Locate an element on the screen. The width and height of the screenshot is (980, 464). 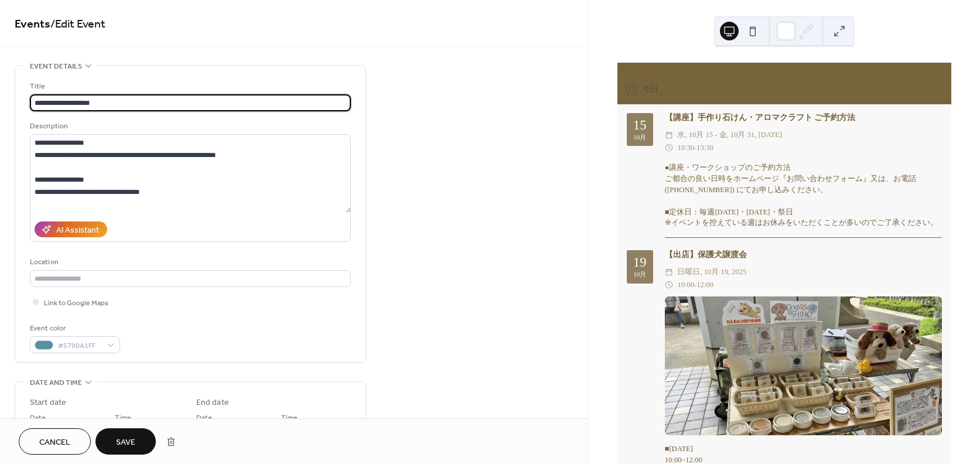
div: Description is located at coordinates (190, 126).